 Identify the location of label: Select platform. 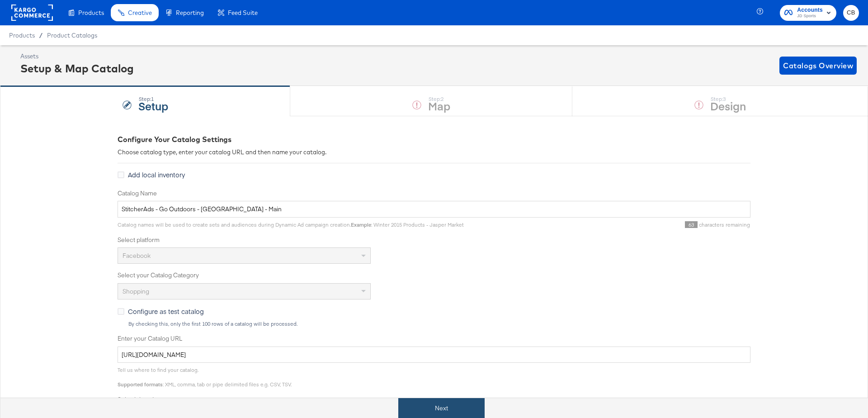
(434, 240).